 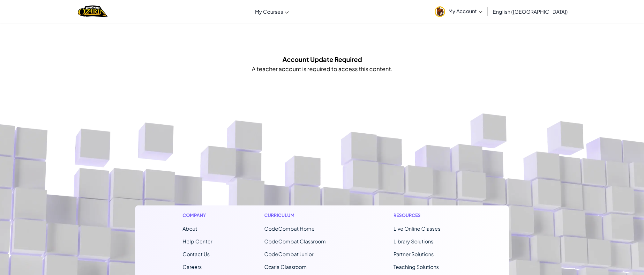 What do you see at coordinates (417, 229) in the screenshot?
I see `a: Live Online Classes` at bounding box center [417, 229].